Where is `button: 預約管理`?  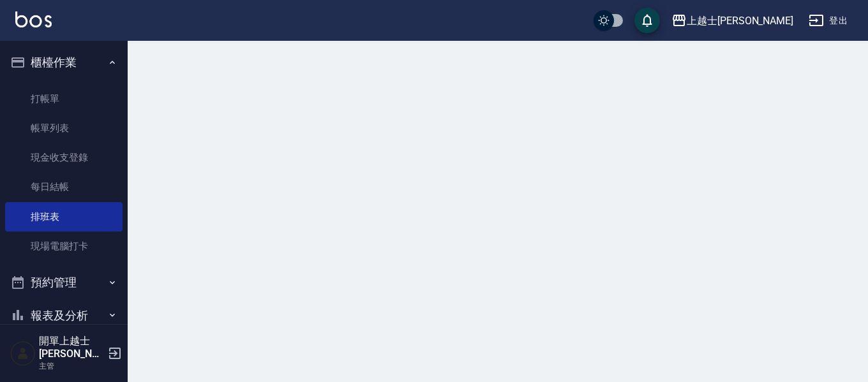
button: 預約管理 is located at coordinates (64, 282).